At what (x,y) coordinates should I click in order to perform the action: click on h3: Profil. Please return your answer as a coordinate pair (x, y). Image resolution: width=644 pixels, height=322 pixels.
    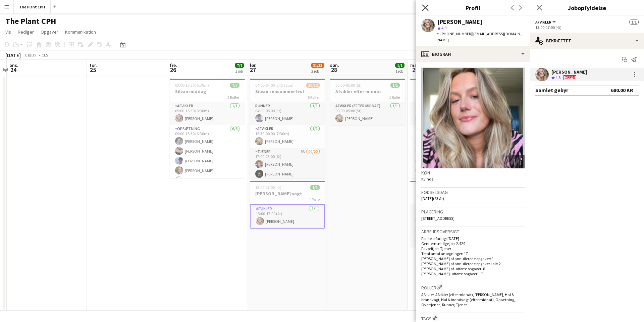
    Looking at the image, I should click on (473, 8).